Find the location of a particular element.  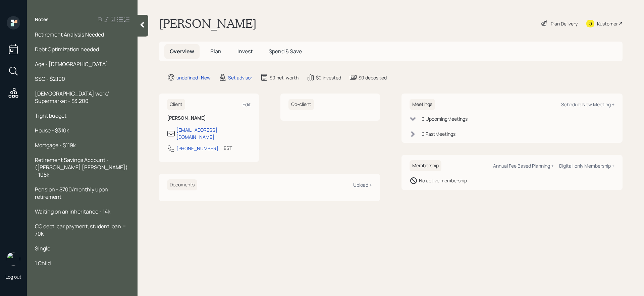

div: Set advisor is located at coordinates (240, 78).